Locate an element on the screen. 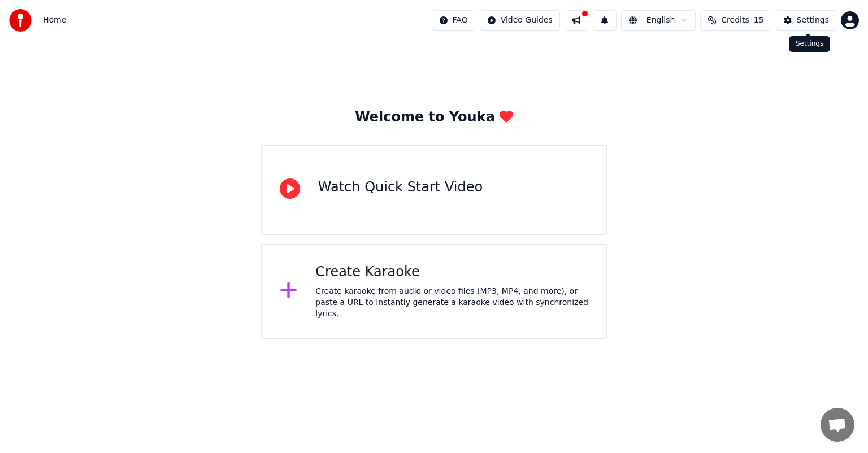 The height and width of the screenshot is (453, 868). nav: breadcrumb is located at coordinates (54, 20).